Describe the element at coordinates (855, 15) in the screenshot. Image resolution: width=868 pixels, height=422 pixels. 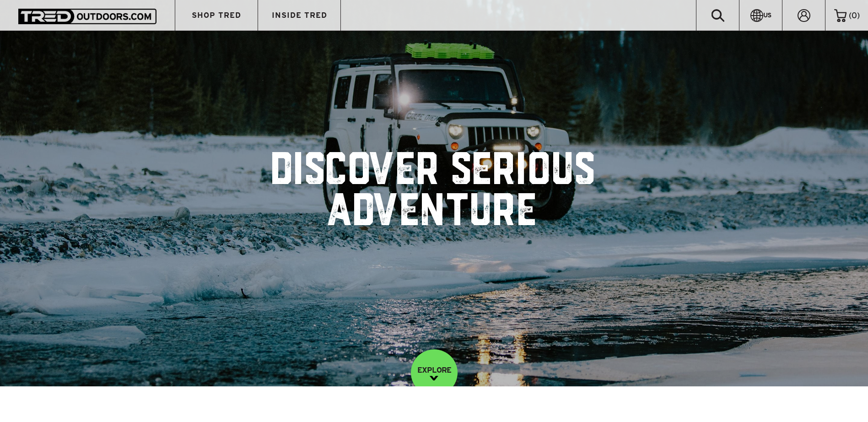
I see `span: 0` at that location.